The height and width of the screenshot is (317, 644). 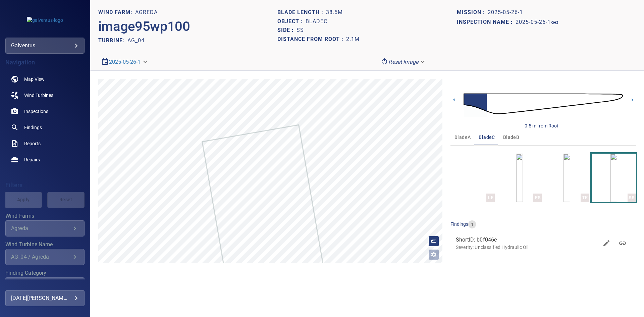 I want to click on span: findings, so click(x=459, y=224).